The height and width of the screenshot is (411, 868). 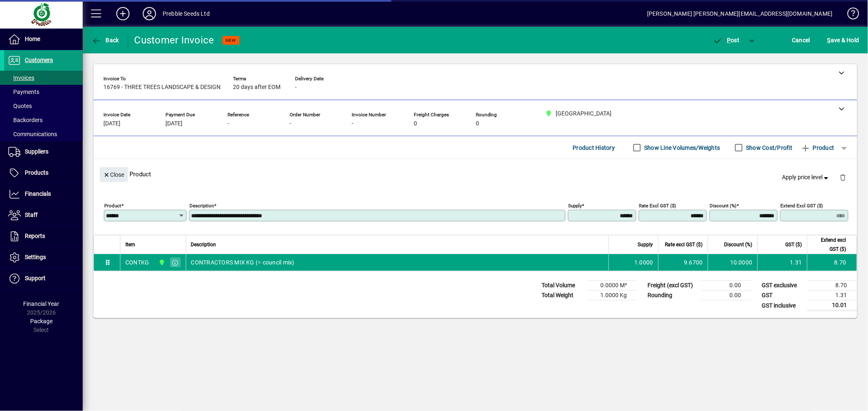 What do you see at coordinates (595, 148) in the screenshot?
I see `button: Product History` at bounding box center [595, 148].